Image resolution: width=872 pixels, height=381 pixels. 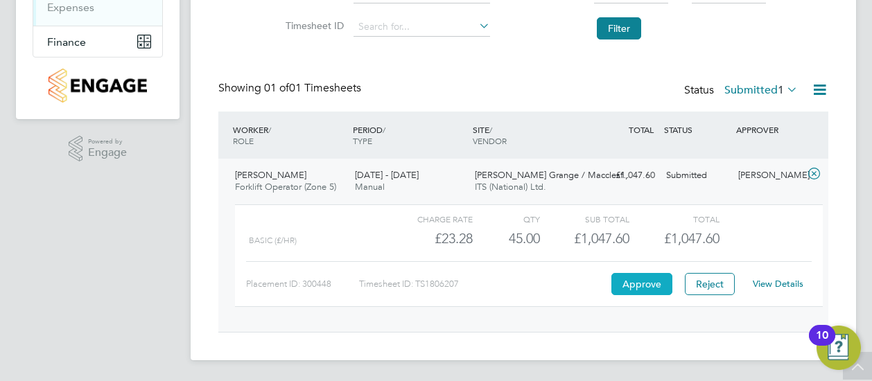 I want to click on div: PERIOD, so click(x=409, y=135).